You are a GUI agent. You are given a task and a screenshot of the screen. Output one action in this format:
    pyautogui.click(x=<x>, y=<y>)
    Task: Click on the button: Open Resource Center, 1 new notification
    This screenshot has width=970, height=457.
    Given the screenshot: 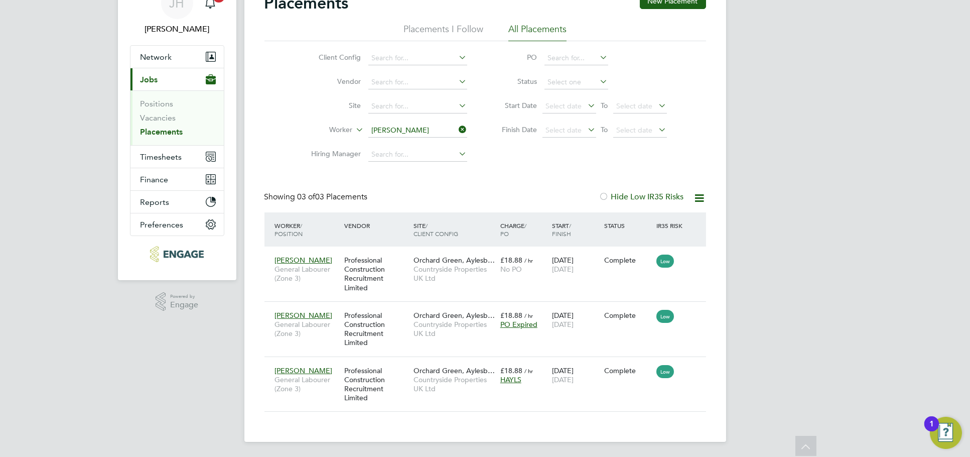 What is the action you would take?
    pyautogui.click(x=946, y=433)
    